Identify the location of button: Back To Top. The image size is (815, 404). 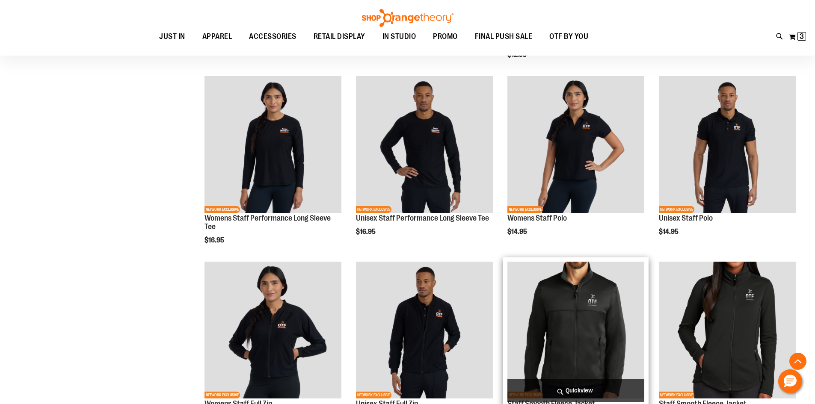
(798, 361).